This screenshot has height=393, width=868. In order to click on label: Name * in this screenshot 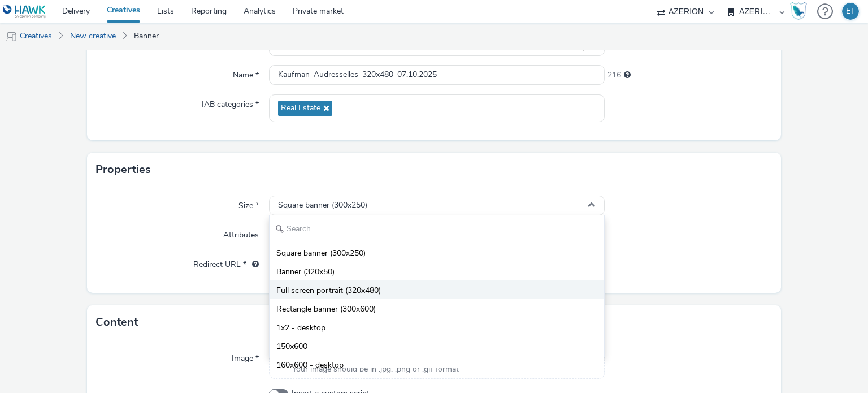, I will do `click(246, 73)`.